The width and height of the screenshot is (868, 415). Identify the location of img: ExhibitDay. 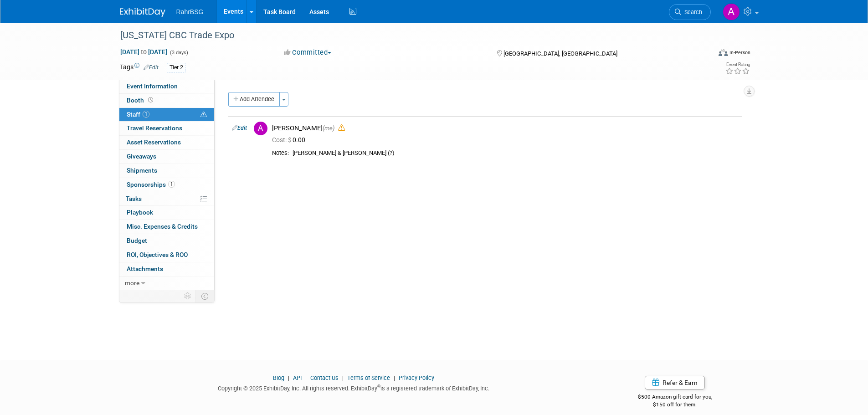
(143, 12).